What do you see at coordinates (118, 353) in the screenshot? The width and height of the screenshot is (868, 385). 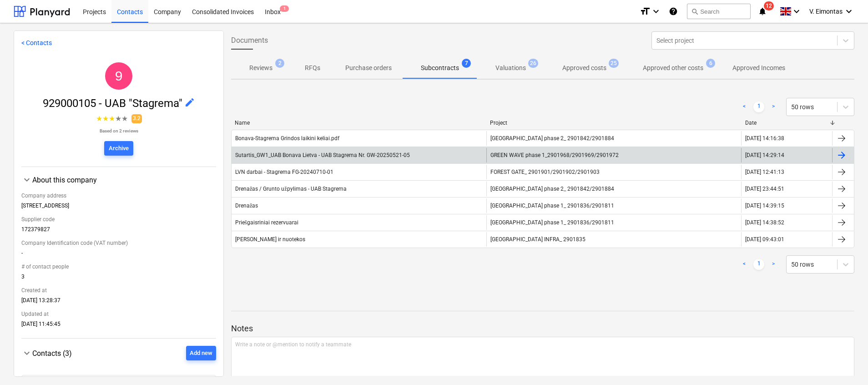 I see `div: Contacts (3)Add new` at bounding box center [118, 353].